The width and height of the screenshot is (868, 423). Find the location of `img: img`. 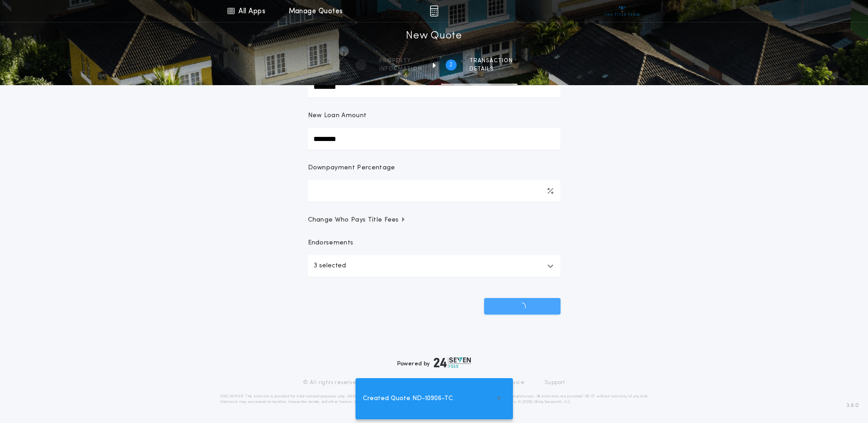

img: img is located at coordinates (434, 11).